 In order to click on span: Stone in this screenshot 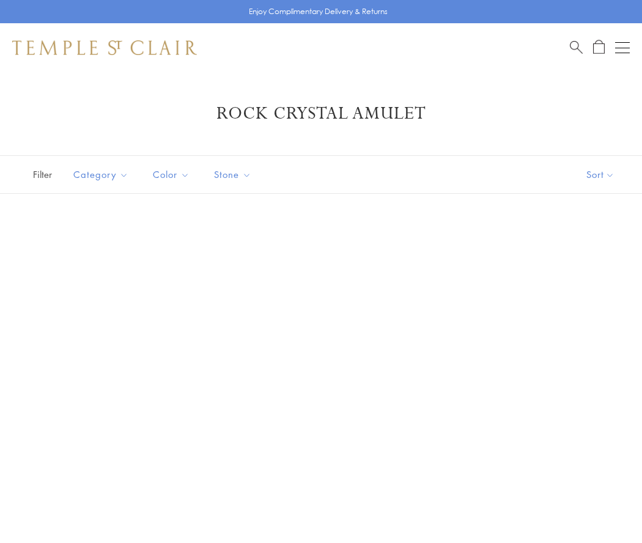, I will do `click(234, 174)`.